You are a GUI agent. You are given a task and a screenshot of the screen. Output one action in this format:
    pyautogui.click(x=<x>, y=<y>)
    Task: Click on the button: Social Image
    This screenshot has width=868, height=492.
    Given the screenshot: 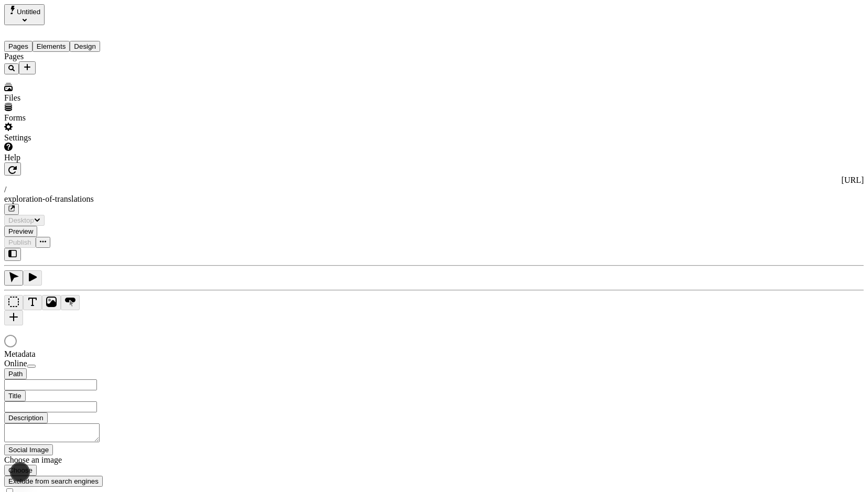 What is the action you would take?
    pyautogui.click(x=28, y=450)
    